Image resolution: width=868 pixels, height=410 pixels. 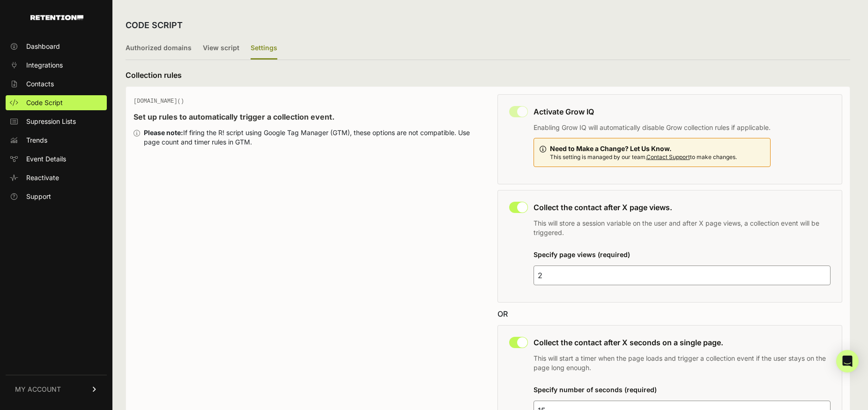 I want to click on strong: Please note:, so click(x=164, y=132).